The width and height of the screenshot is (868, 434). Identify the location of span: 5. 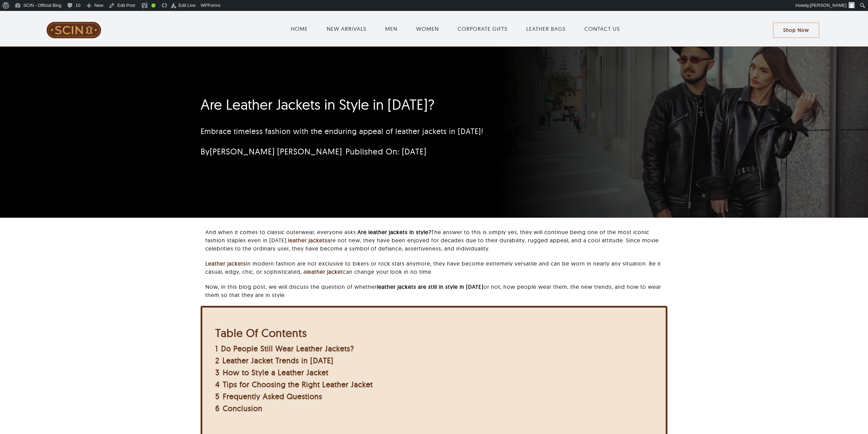
(217, 396).